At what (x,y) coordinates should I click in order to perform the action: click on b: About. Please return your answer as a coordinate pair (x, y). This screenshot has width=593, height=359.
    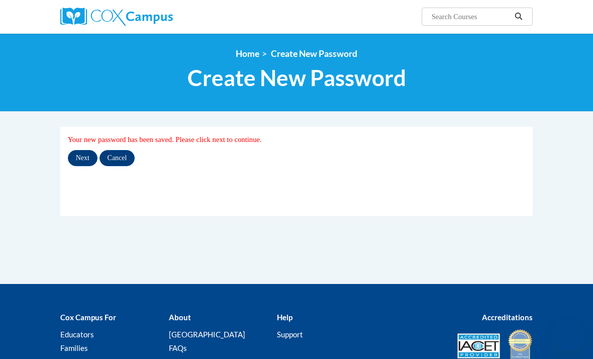
    Looking at the image, I should click on (180, 317).